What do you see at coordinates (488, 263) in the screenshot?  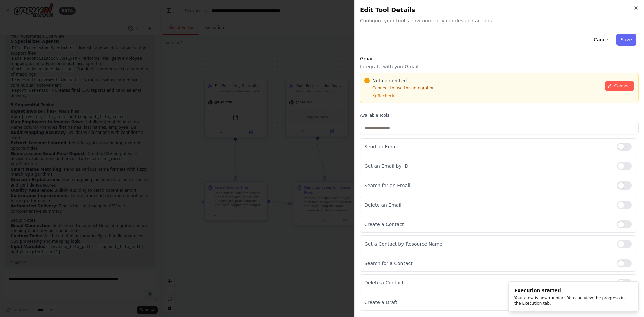 I see `p: Search for a Contact` at bounding box center [488, 263].